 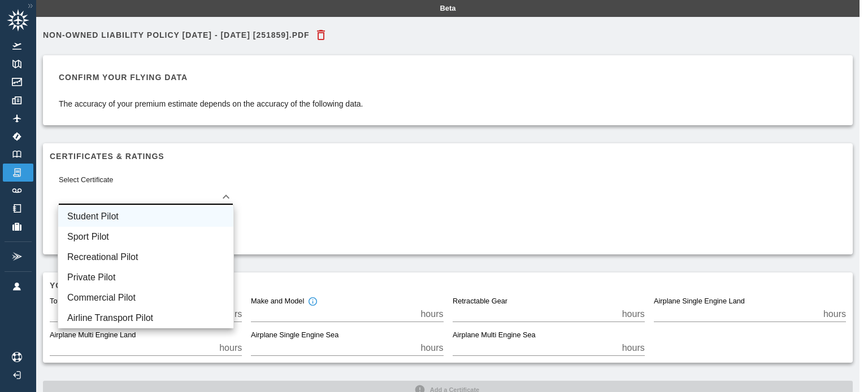 I want to click on li: Recreational Pilot, so click(x=146, y=257).